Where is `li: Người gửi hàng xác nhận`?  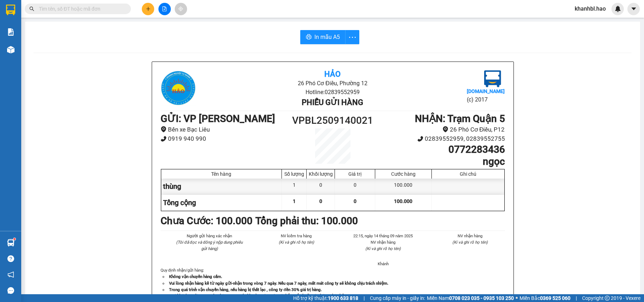 li: Người gửi hàng xác nhận is located at coordinates (210, 236).